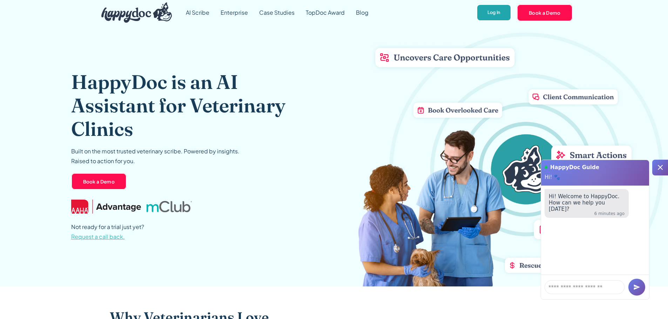 The image size is (668, 319). I want to click on p: Not ready for a trial just yet?, so click(108, 232).